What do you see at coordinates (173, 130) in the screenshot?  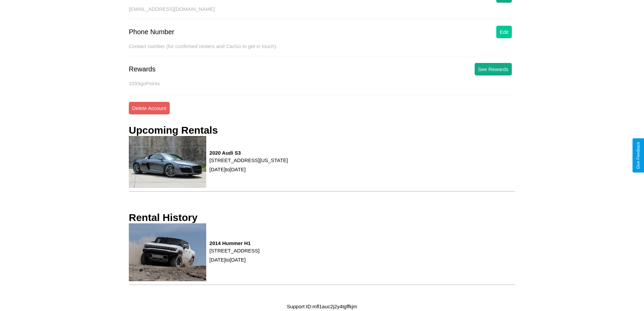 I see `h3: Upcoming Rentals` at bounding box center [173, 130].